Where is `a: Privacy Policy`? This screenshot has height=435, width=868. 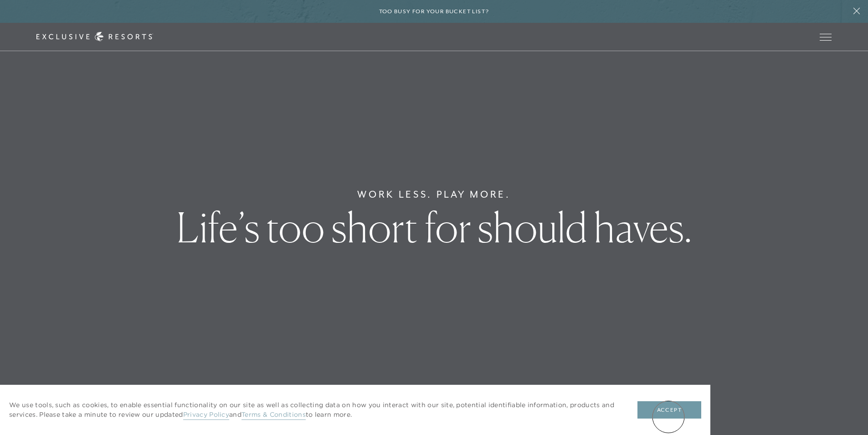
a: Privacy Policy is located at coordinates (206, 415).